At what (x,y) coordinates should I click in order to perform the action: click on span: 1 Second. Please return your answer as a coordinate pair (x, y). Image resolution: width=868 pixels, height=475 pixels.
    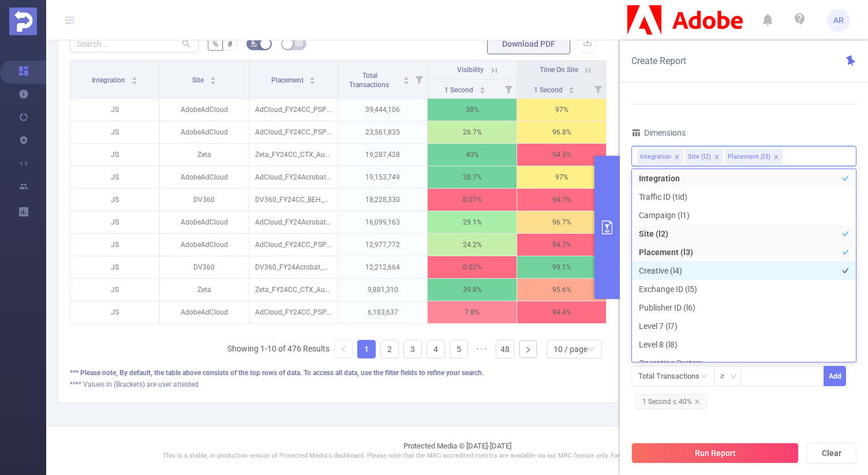
    Looking at the image, I should click on (549, 90).